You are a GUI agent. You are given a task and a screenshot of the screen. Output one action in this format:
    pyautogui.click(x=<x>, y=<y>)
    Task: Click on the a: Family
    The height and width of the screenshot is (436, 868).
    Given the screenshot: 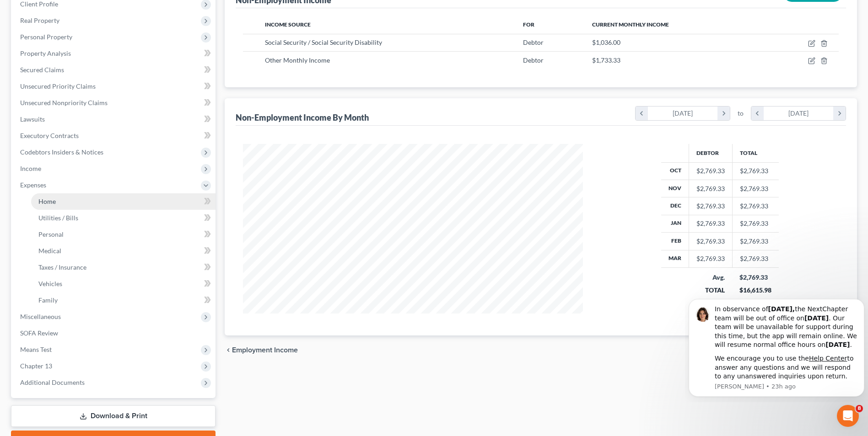 What is the action you would take?
    pyautogui.click(x=123, y=300)
    